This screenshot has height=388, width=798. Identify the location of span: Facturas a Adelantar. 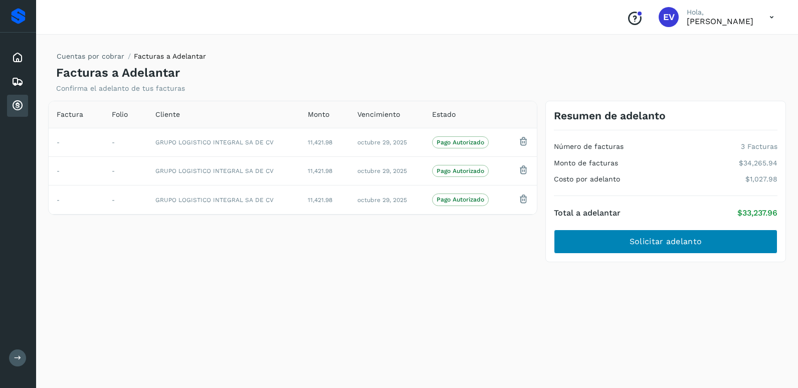
(170, 56).